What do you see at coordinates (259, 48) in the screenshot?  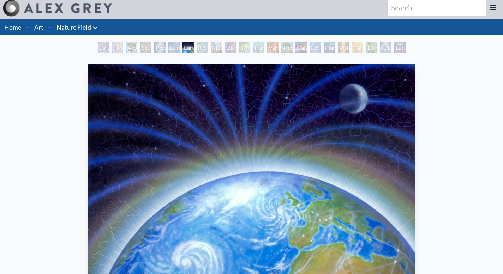 I see `div: Humming Bird` at bounding box center [259, 48].